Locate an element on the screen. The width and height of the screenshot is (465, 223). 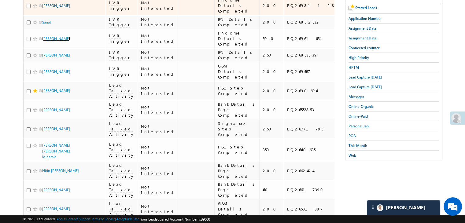
span: © 2025 LeadSquared | | | | | is located at coordinates (117, 219).